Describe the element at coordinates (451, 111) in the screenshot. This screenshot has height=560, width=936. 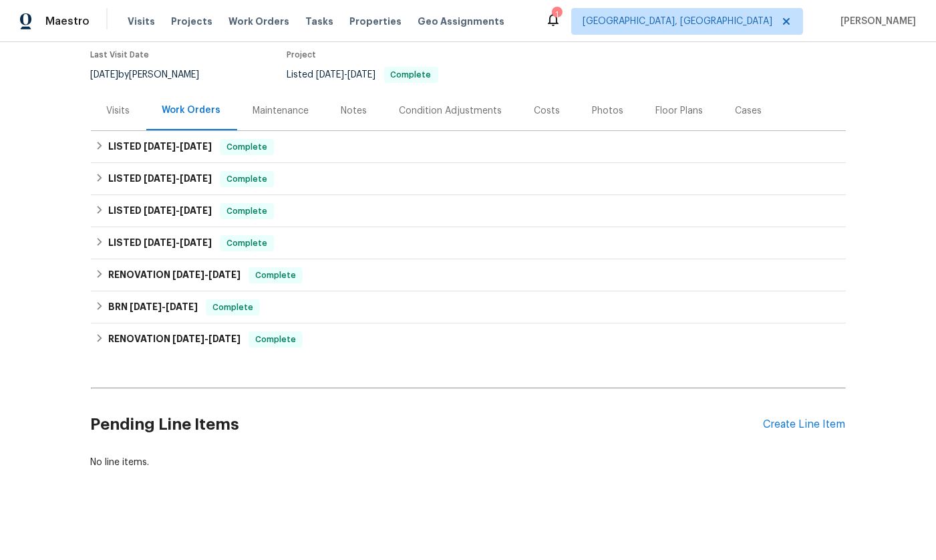
I see `div: Condition Adjustments` at that location.